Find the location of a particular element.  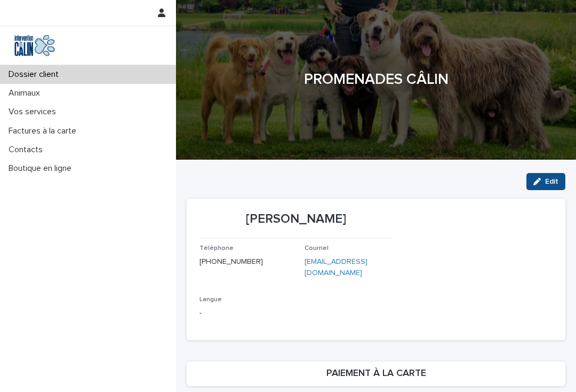

h1: PROMENADES CÂLIN is located at coordinates (376, 80).